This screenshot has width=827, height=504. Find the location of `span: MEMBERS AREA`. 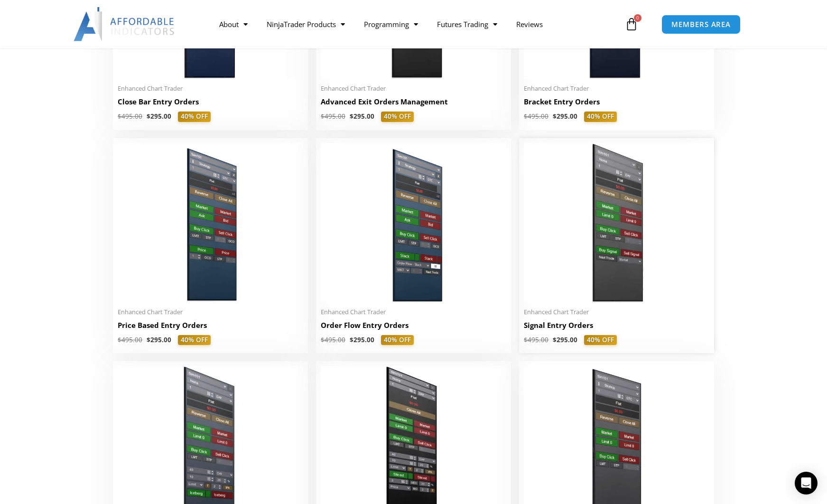

span: MEMBERS AREA is located at coordinates (701, 24).